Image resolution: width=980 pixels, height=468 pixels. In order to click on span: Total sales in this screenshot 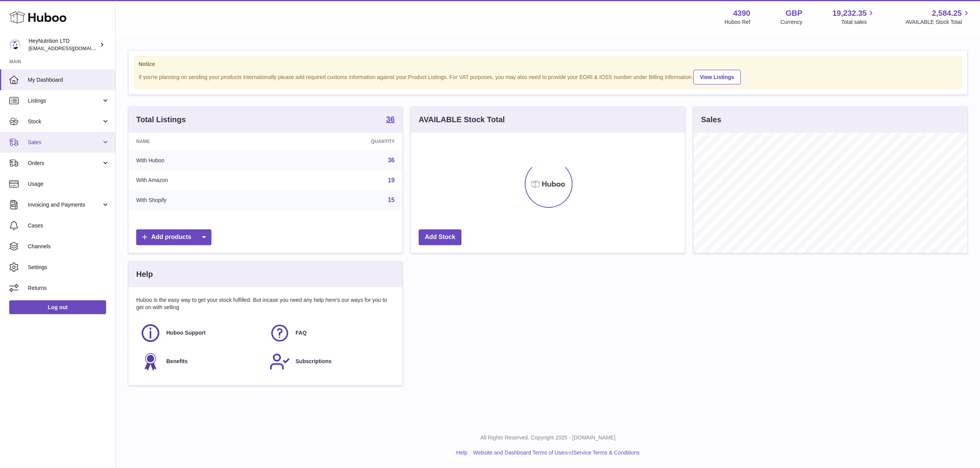, I will do `click(858, 22)`.